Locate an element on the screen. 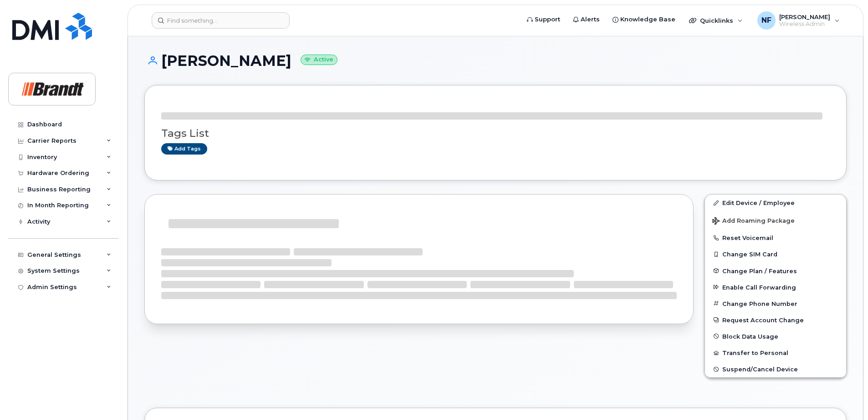 The width and height of the screenshot is (868, 420). a: Add tags is located at coordinates (184, 148).